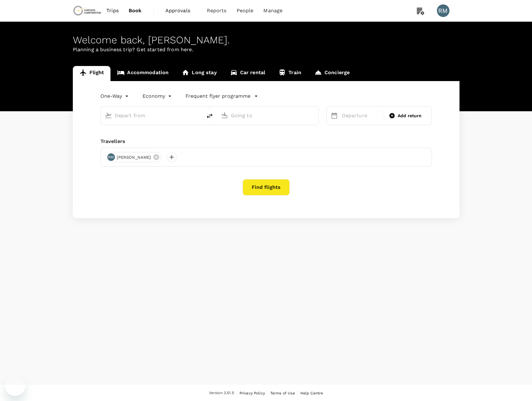 Image resolution: width=532 pixels, height=401 pixels. I want to click on button: Find flights, so click(266, 187).